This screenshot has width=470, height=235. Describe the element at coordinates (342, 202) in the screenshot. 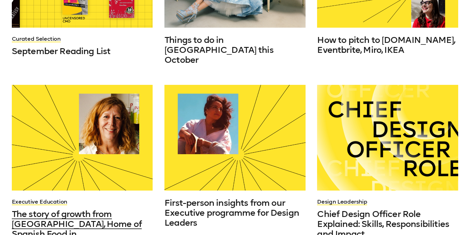

I see `a: Design Leadership` at that location.